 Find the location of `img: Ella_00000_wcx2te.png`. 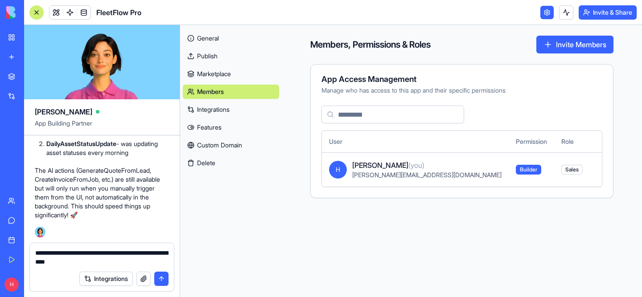

img: Ella_00000_wcx2te.png is located at coordinates (40, 232).